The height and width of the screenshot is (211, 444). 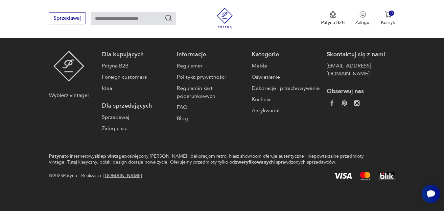 What do you see at coordinates (211, 92) in the screenshot?
I see `a: Regulamin kart podarunkowych` at bounding box center [211, 92].